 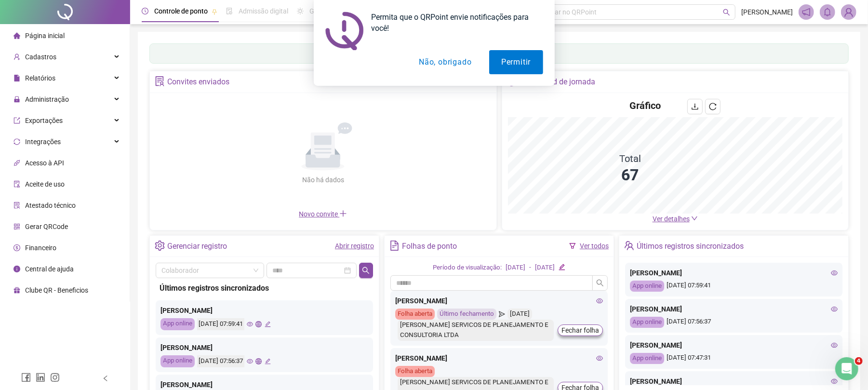 What do you see at coordinates (17, 163) in the screenshot?
I see `span: api` at bounding box center [17, 163].